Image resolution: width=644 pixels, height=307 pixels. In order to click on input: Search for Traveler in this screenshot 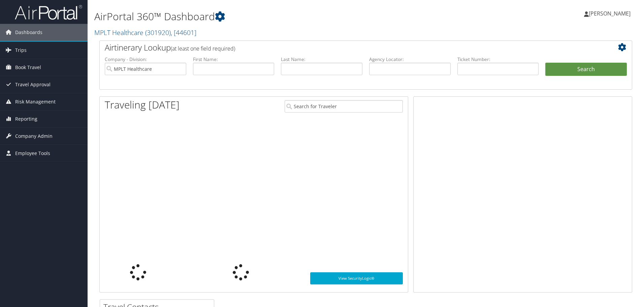, I will do `click(343, 106)`.